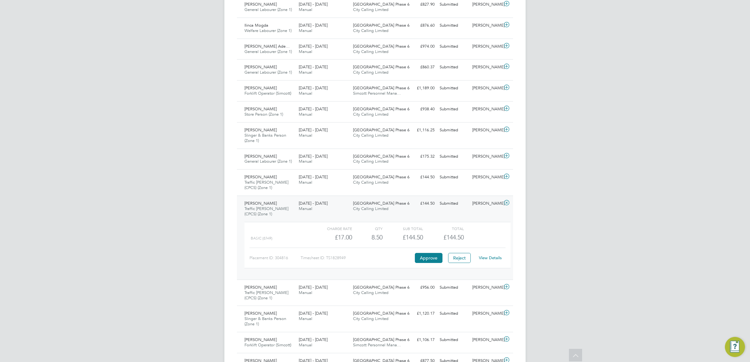 Image resolution: width=750 pixels, height=362 pixels. Describe the element at coordinates (367, 238) in the screenshot. I see `div: 8.50` at that location.